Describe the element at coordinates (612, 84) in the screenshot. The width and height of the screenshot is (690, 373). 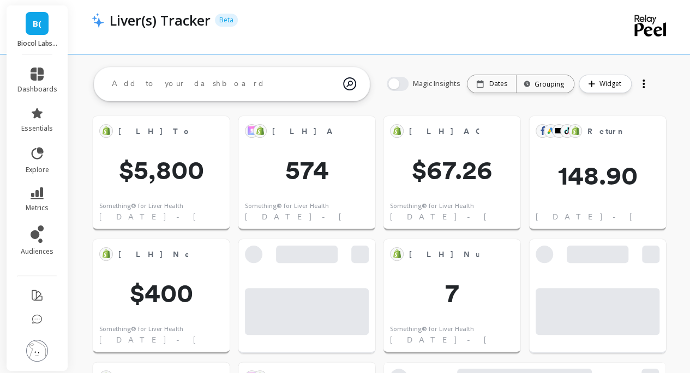
I see `span: Widget` at that location.